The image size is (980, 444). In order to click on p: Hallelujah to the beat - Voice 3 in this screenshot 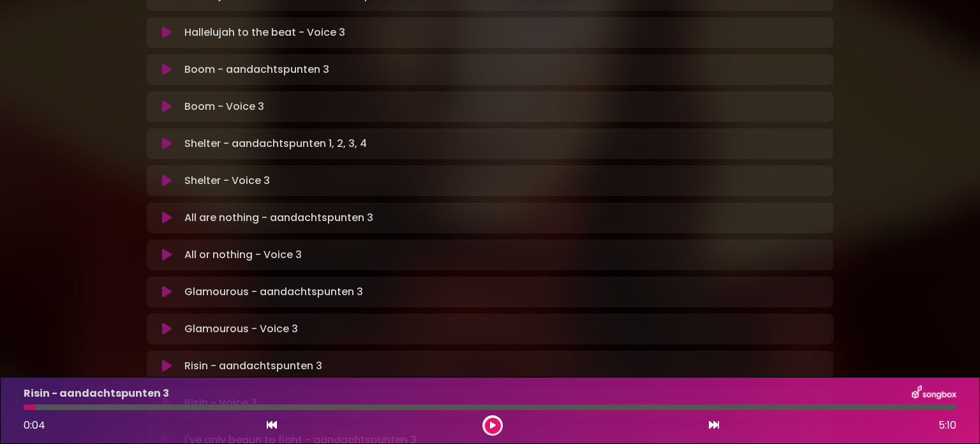, I will do `click(265, 33)`.